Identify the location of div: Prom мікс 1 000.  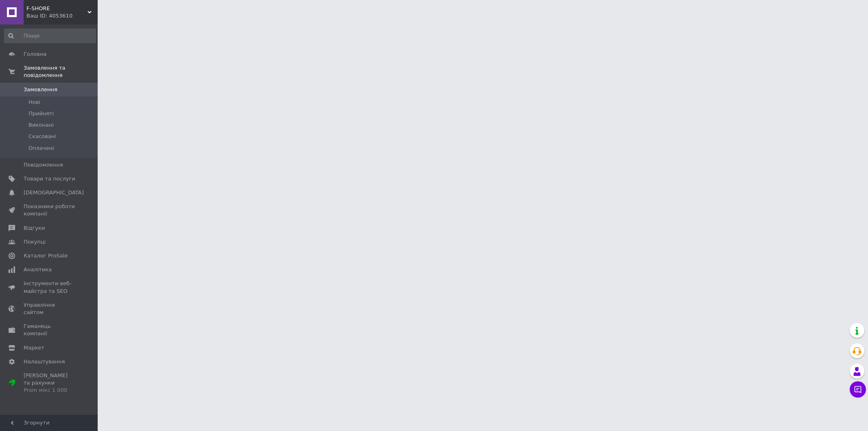
(49, 390).